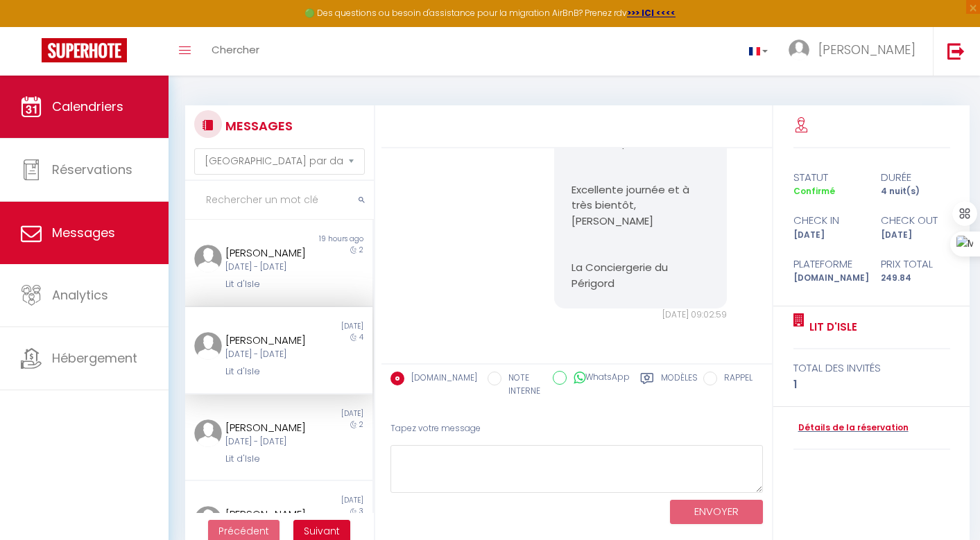  Describe the element at coordinates (257, 125) in the screenshot. I see `h3: MESSAGES` at that location.